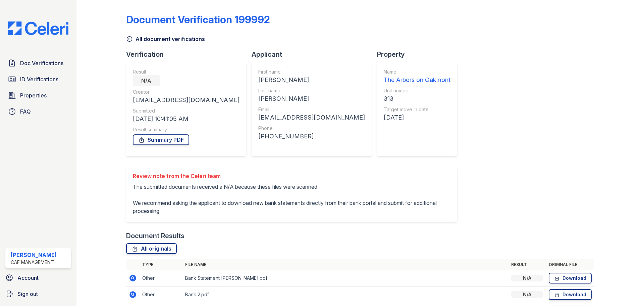 The image size is (644, 306). I want to click on div: Email, so click(312, 109).